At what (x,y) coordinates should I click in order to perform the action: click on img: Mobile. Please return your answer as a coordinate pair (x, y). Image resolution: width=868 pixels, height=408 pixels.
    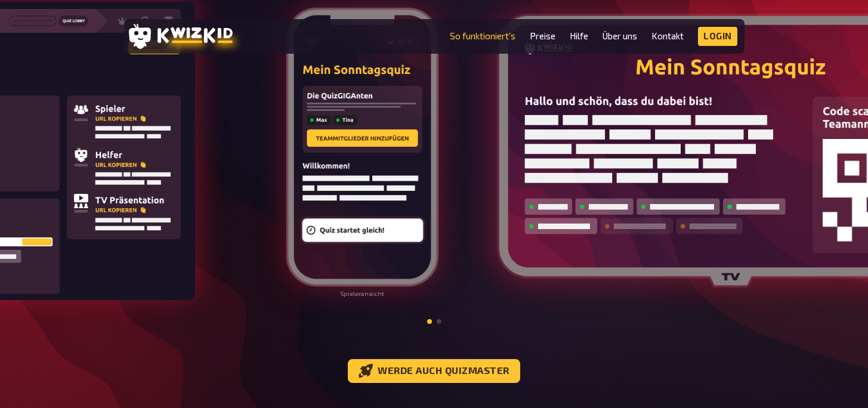
    Looking at the image, I should click on (362, 147).